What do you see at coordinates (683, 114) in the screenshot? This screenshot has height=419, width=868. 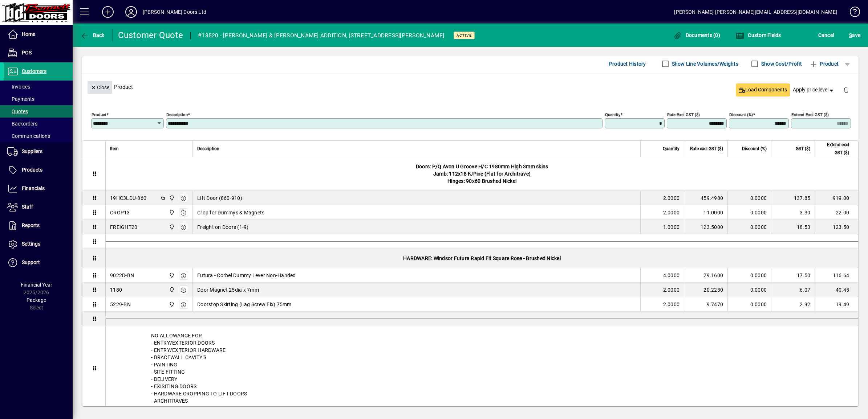 I see `mat-label: Rate excl GST ($)` at bounding box center [683, 114].